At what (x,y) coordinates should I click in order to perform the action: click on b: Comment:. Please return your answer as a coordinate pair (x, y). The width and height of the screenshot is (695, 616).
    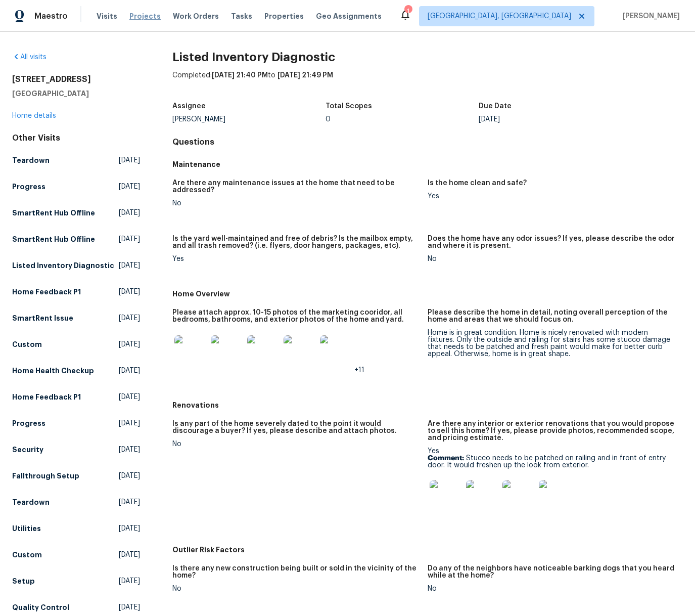
    Looking at the image, I should click on (446, 458).